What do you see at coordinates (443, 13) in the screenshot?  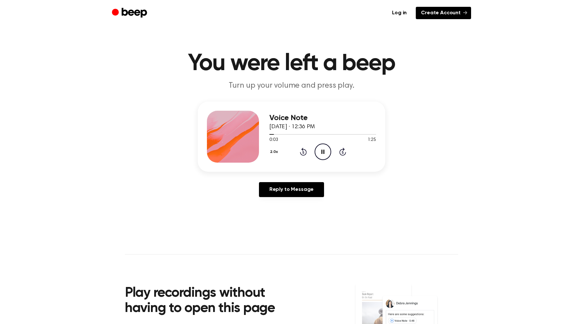 I see `a: Create Account` at bounding box center [443, 13].